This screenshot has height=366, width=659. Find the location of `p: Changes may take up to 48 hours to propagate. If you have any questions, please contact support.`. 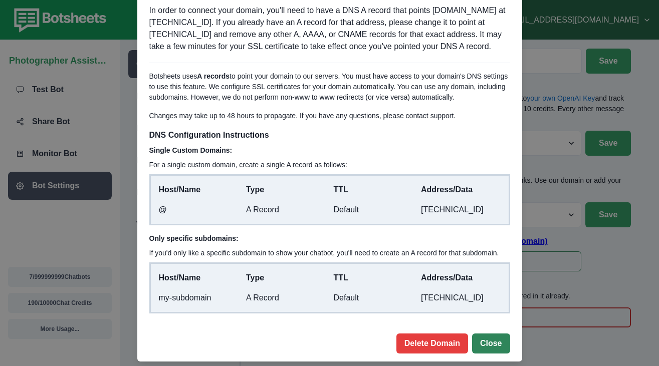

p: Changes may take up to 48 hours to propagate. If you have any questions, please contact support. is located at coordinates (330, 116).